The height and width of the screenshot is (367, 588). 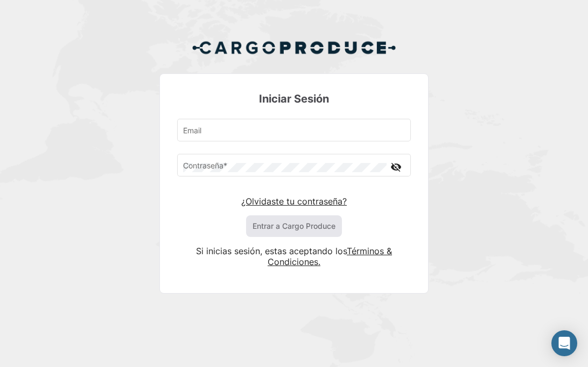 What do you see at coordinates (330, 256) in the screenshot?
I see `a: Términos & Condiciones.` at bounding box center [330, 256].